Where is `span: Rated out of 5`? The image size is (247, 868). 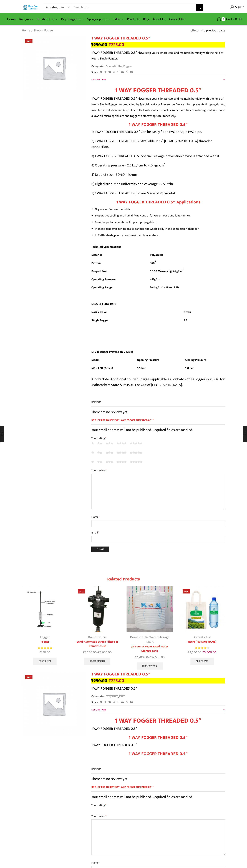
span: Rated out of 5 is located at coordinates (201, 648).